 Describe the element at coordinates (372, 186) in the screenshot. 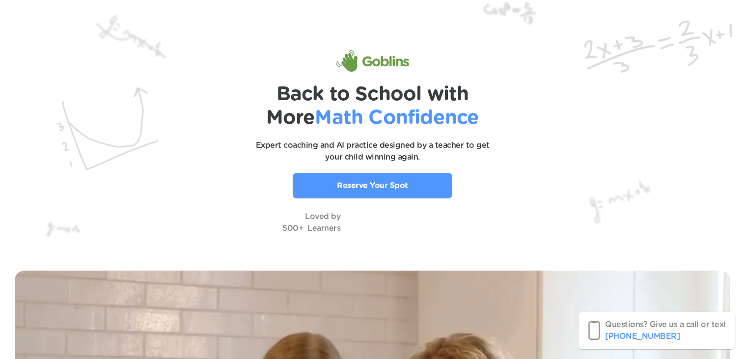

I see `p: Reserve Your Spot` at that location.